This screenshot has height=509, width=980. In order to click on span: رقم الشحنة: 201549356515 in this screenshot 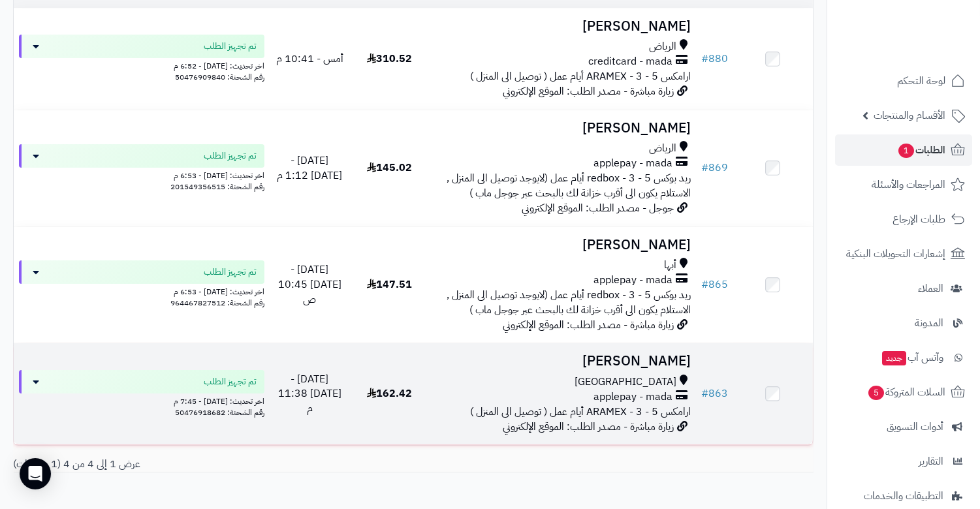, I will do `click(217, 186)`.